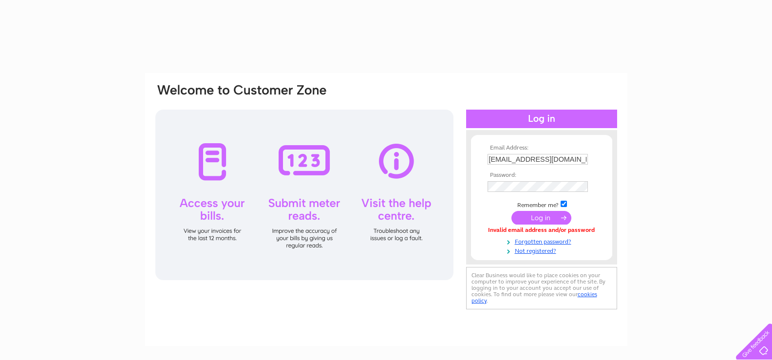 Image resolution: width=772 pixels, height=360 pixels. I want to click on a: Forgotten password?, so click(542, 240).